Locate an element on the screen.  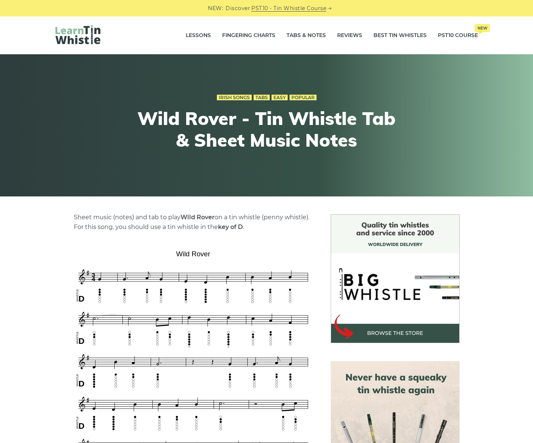
a: PST10 CourseNew is located at coordinates (457, 36).